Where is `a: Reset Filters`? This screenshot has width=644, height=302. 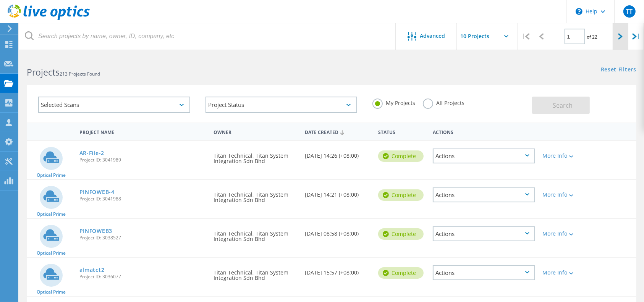
a: Reset Filters is located at coordinates (619, 70).